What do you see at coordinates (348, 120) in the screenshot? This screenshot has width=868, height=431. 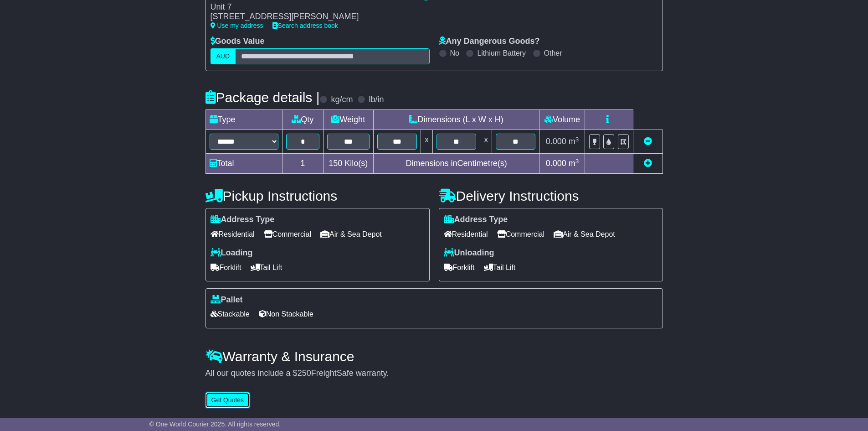 I see `td: Weight` at bounding box center [348, 120].